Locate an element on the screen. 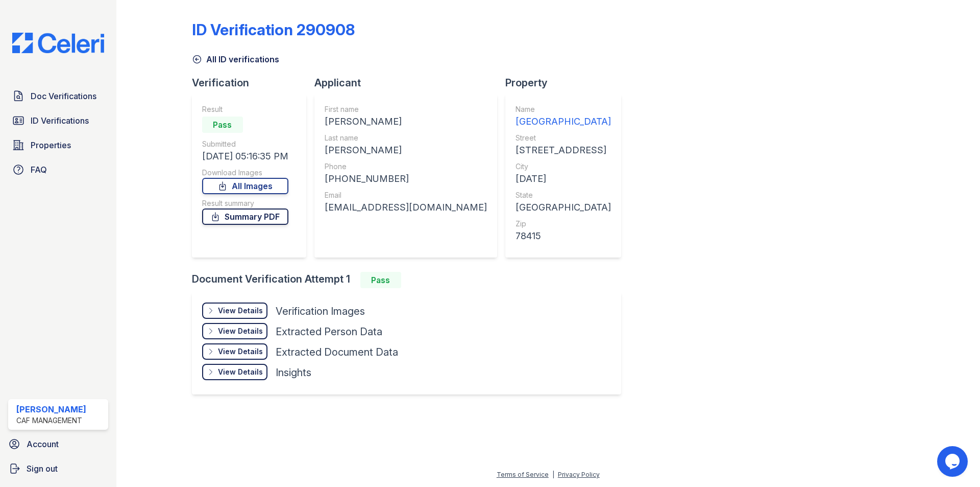  div: Property is located at coordinates (567, 82).